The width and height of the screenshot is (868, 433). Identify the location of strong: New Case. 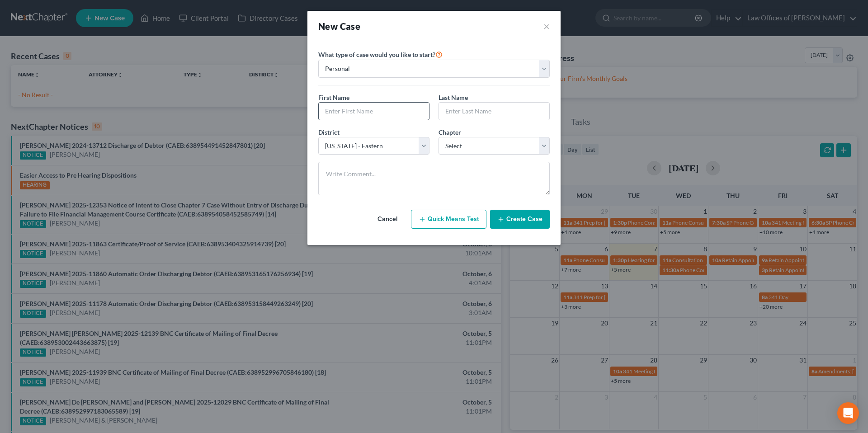
(339, 26).